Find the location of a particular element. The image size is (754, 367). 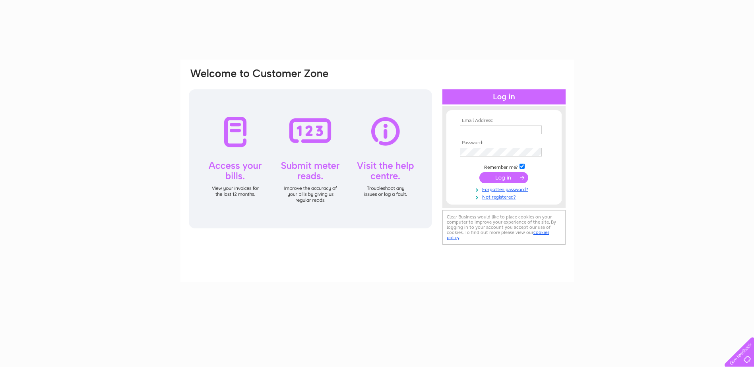

a: cookies policy is located at coordinates (498, 235).